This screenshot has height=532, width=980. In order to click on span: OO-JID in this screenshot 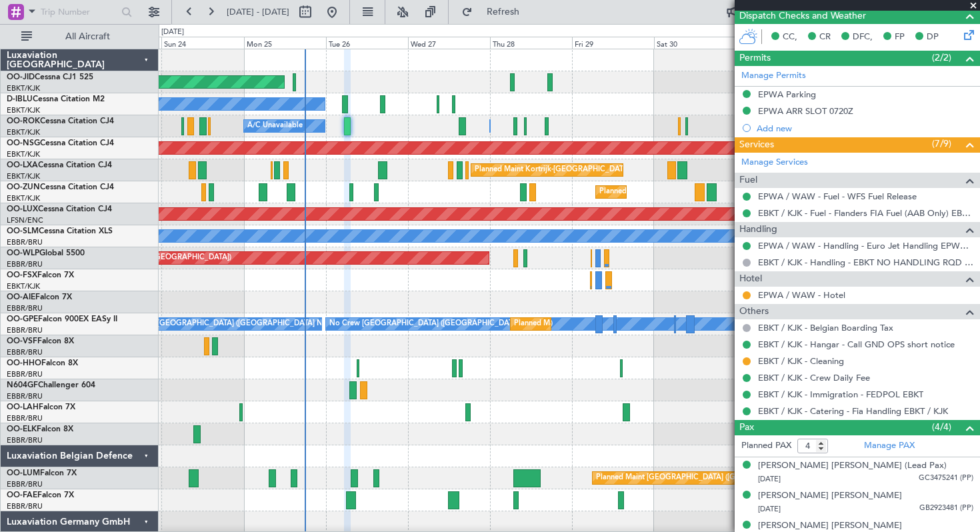, I will do `click(20, 77)`.